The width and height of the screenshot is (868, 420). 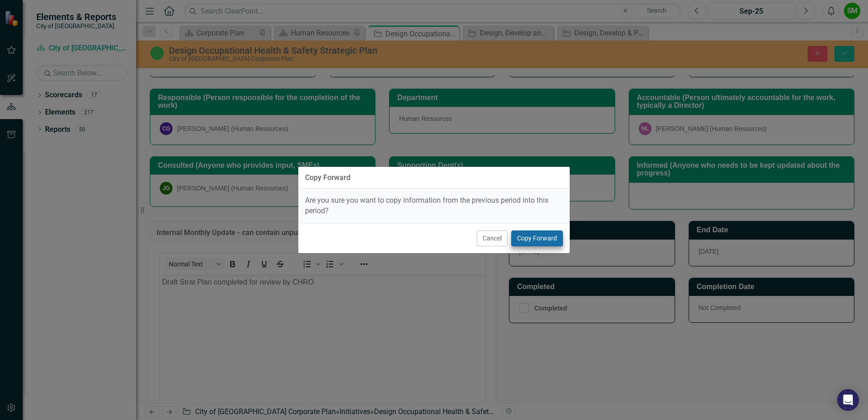 I want to click on p: Draft Strat Plan completed for review by CHRO, so click(x=163, y=8).